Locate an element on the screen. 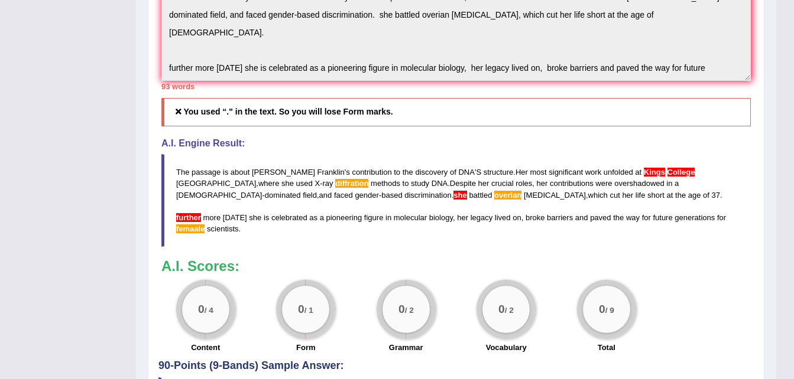 The height and width of the screenshot is (379, 794). span: about is located at coordinates (240, 172).